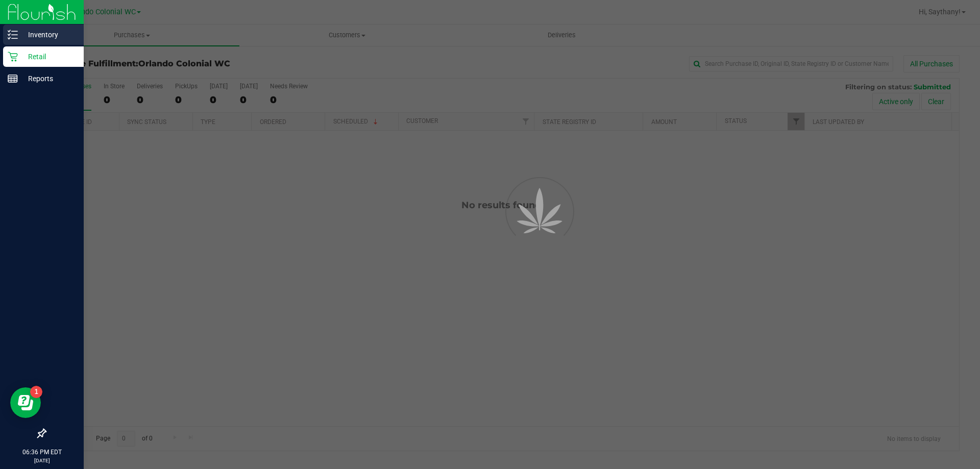  What do you see at coordinates (13, 57) in the screenshot?
I see `inline-svg: Retail` at bounding box center [13, 57].